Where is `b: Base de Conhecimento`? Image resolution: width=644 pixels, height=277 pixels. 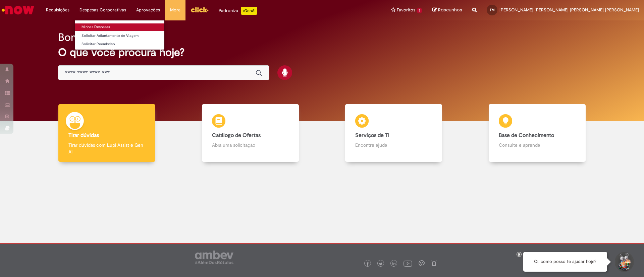 b: Base de Conhecimento is located at coordinates (526, 136).